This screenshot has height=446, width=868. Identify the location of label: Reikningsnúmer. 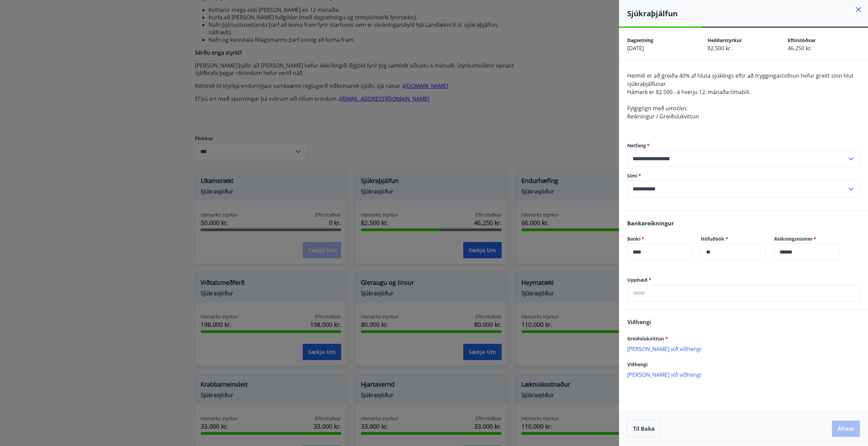
(807, 239).